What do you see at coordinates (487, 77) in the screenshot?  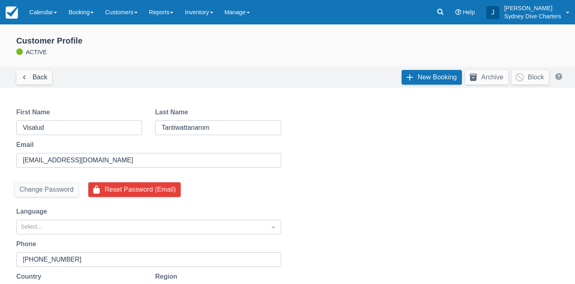 I see `button: Archive` at bounding box center [487, 77].